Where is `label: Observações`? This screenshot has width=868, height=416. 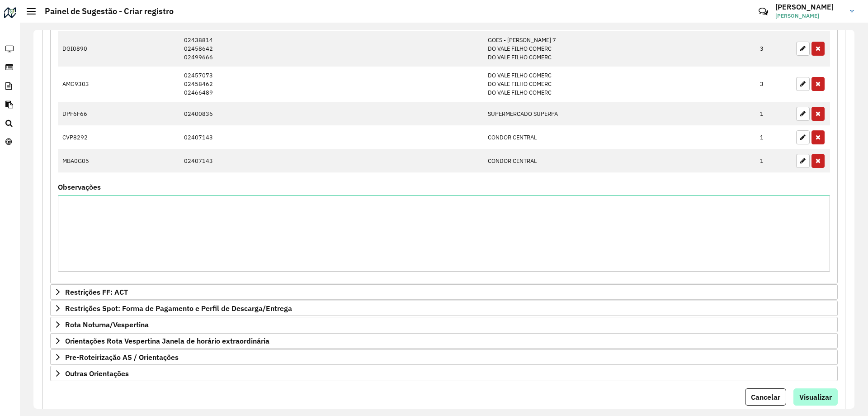 label: Observações is located at coordinates (79, 187).